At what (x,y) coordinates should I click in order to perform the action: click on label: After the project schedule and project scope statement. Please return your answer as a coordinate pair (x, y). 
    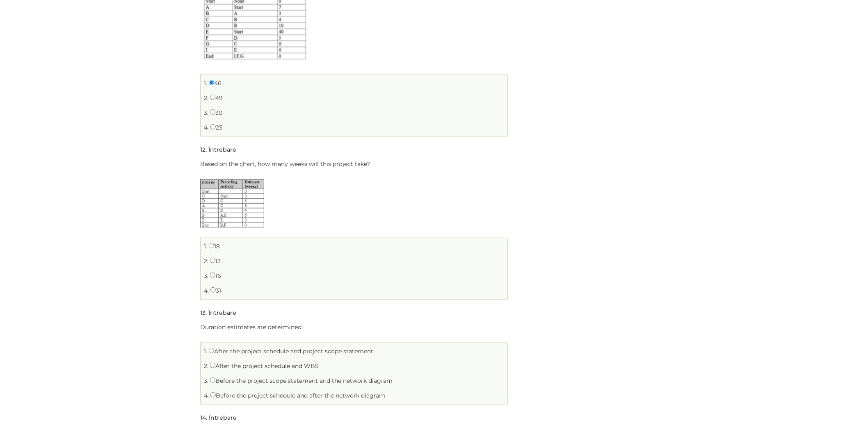
    Looking at the image, I should click on (291, 352).